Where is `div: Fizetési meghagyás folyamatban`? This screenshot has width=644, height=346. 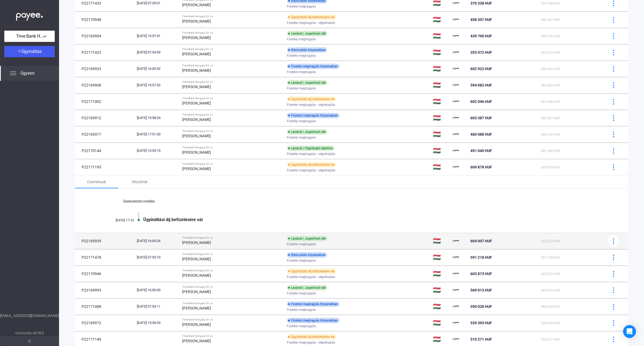 div: Fizetési meghagyás folyamatban is located at coordinates (313, 116).